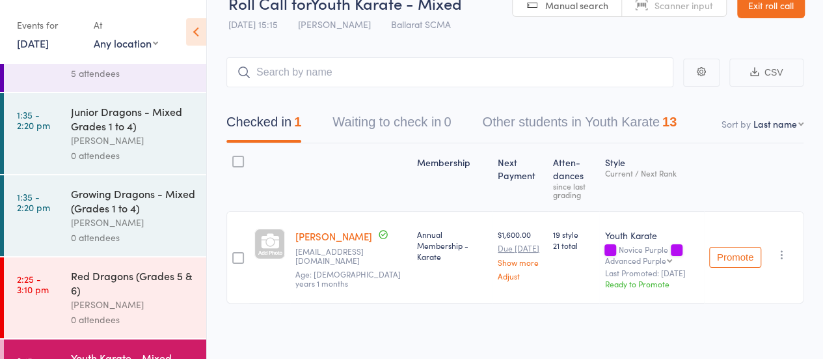 The image size is (823, 359). I want to click on div: At, so click(126, 25).